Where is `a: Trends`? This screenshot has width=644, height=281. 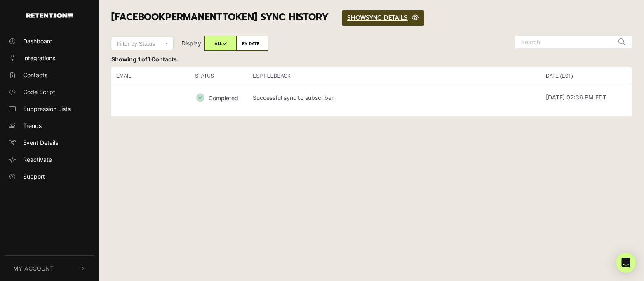
a: Trends is located at coordinates (49, 126).